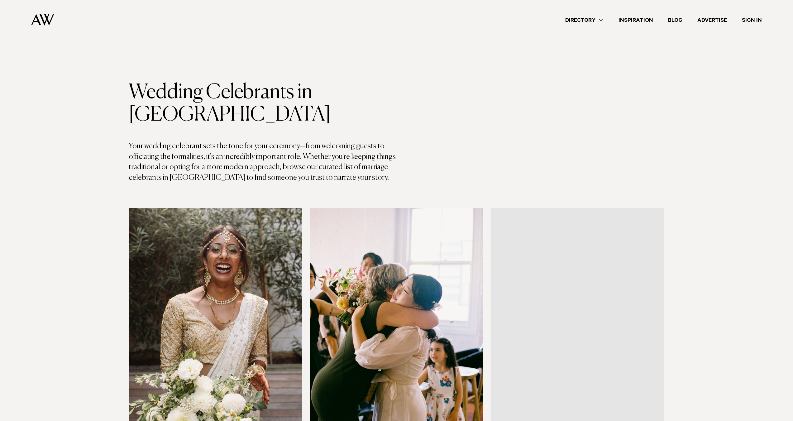  I want to click on a: Blog, so click(675, 20).